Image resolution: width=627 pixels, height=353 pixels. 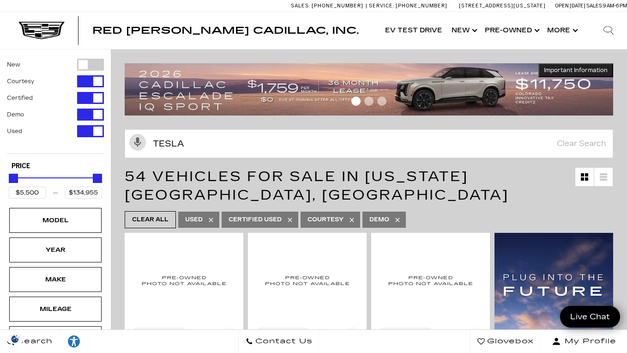 What do you see at coordinates (150, 219) in the screenshot?
I see `span: Clear All` at bounding box center [150, 219].